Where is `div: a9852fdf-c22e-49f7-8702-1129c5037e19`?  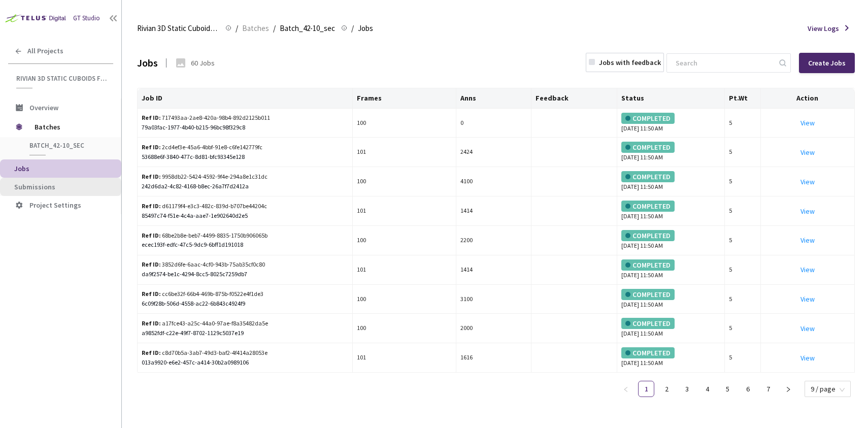 div: a9852fdf-c22e-49f7-8702-1129c5037e19 is located at coordinates (245, 333).